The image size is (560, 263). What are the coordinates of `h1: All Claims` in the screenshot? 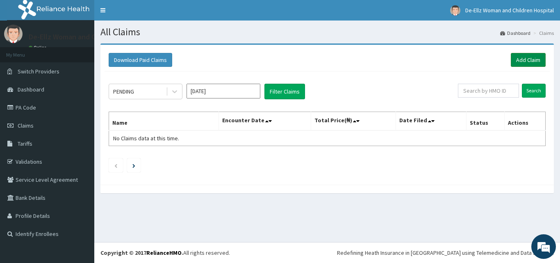 It's located at (327, 32).